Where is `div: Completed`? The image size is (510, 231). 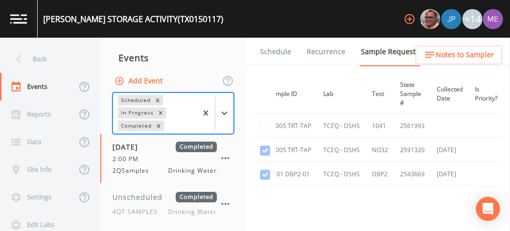
div: Completed is located at coordinates (136, 126).